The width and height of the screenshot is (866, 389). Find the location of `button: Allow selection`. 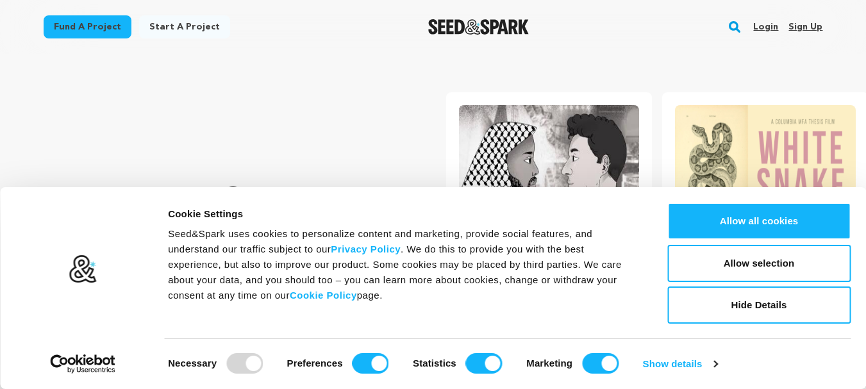

button: Allow selection is located at coordinates (759, 263).